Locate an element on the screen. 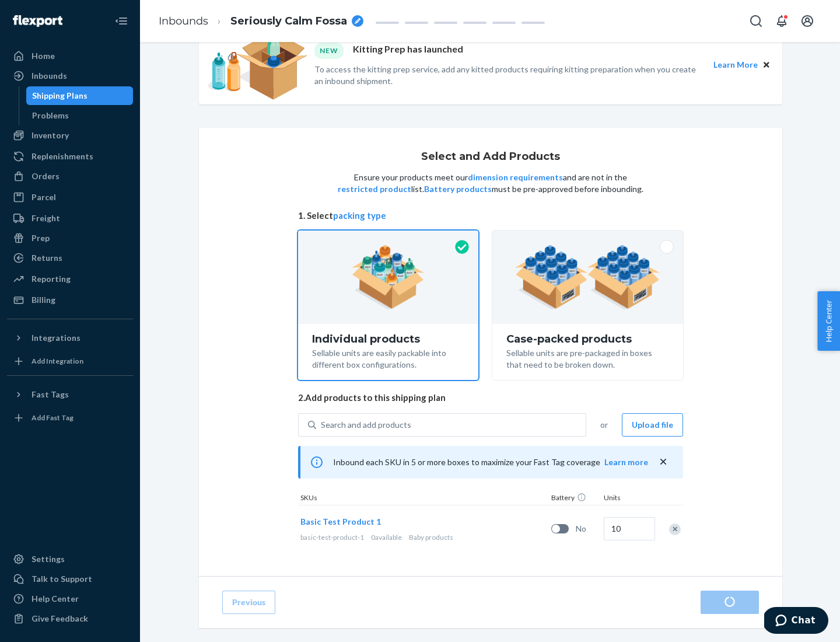  button: Talk to Support is located at coordinates (70, 579).